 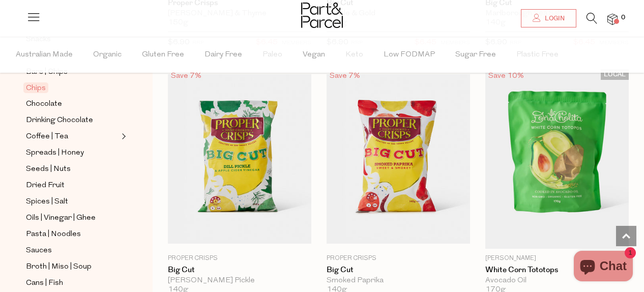 I want to click on span: 0, so click(x=623, y=18).